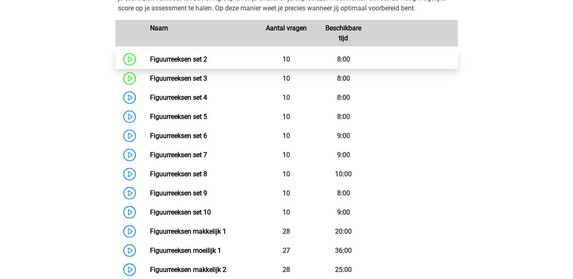 The image size is (573, 279). I want to click on a: Figuurreeksen set 4, so click(178, 97).